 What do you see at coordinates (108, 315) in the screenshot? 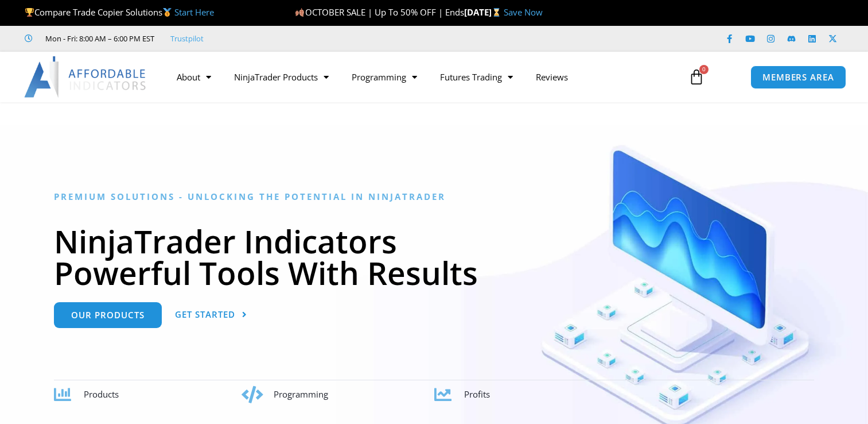
I see `span: Our Products` at bounding box center [108, 315].